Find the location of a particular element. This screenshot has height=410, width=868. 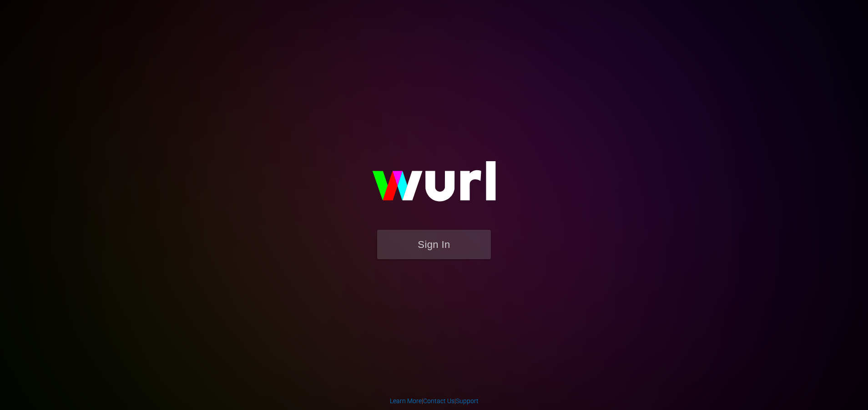

button: Sign In is located at coordinates (434, 245).